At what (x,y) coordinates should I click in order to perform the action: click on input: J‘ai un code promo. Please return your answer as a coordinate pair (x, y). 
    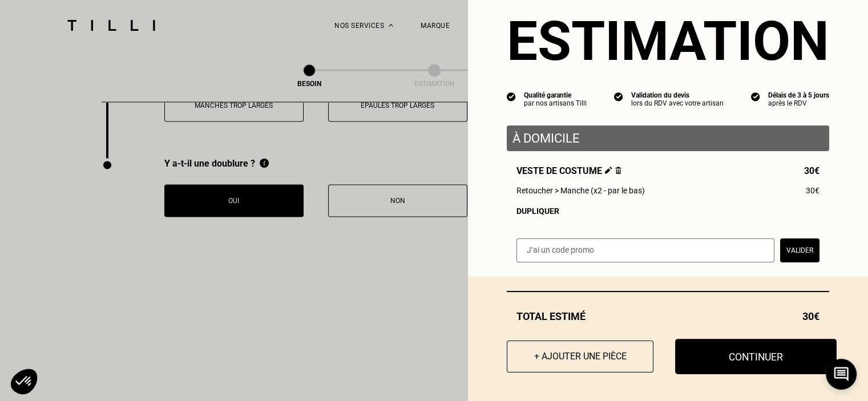
    Looking at the image, I should click on (646, 250).